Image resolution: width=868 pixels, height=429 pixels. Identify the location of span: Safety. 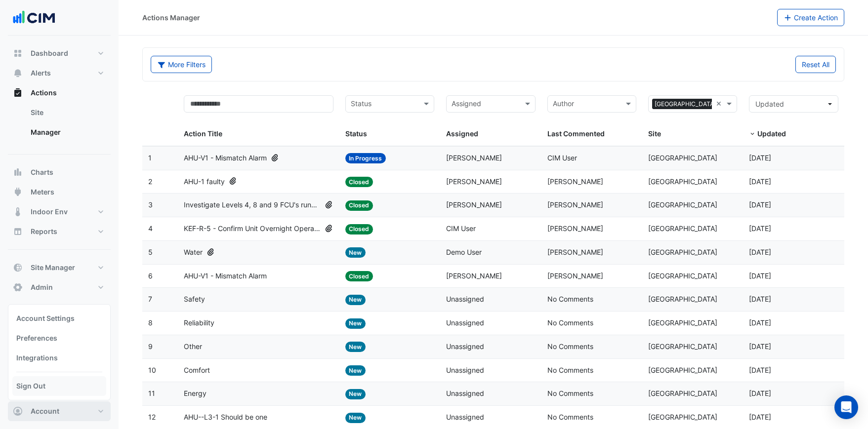
(194, 299).